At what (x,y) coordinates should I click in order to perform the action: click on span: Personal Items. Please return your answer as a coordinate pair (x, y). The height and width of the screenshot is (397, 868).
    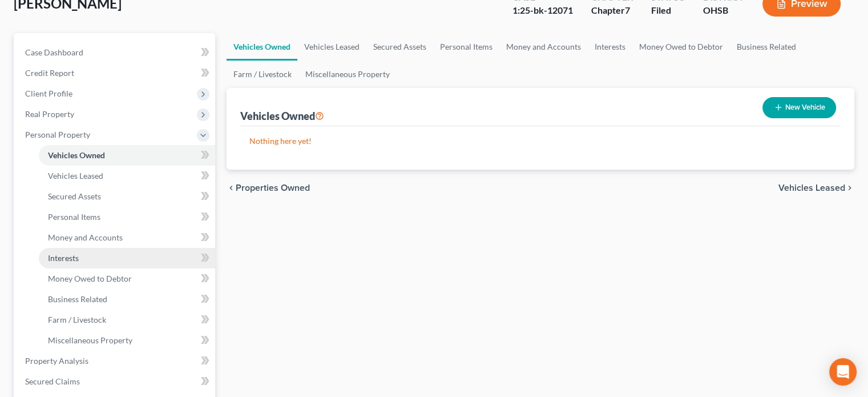
    Looking at the image, I should click on (74, 217).